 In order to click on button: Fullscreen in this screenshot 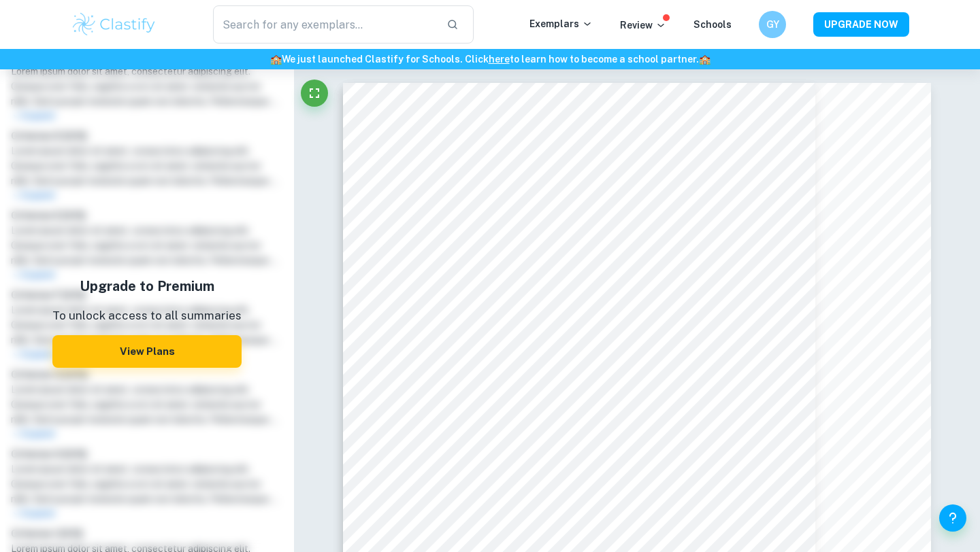, I will do `click(314, 93)`.